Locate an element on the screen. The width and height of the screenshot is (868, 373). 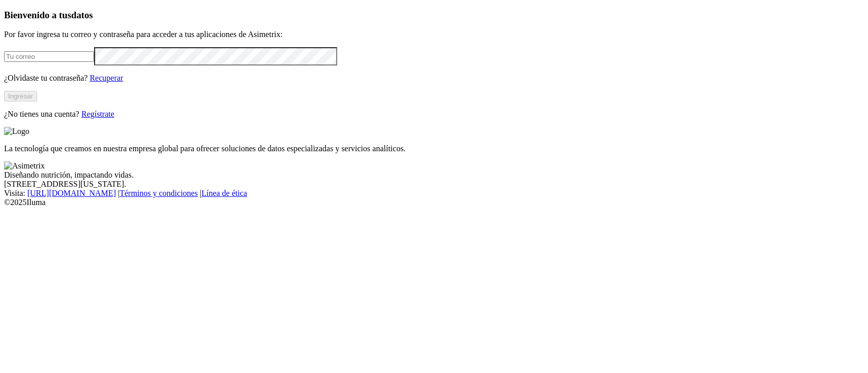
h3: Bienvenido a tus is located at coordinates (434, 15).